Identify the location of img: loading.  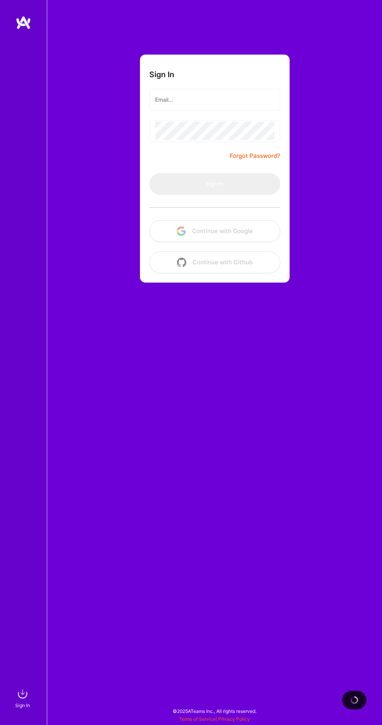
(354, 700).